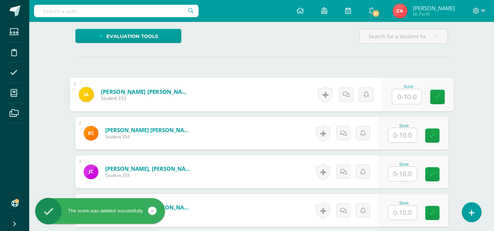 Image resolution: width=494 pixels, height=231 pixels. What do you see at coordinates (116, 11) in the screenshot?
I see `input: Search a user…` at bounding box center [116, 11].